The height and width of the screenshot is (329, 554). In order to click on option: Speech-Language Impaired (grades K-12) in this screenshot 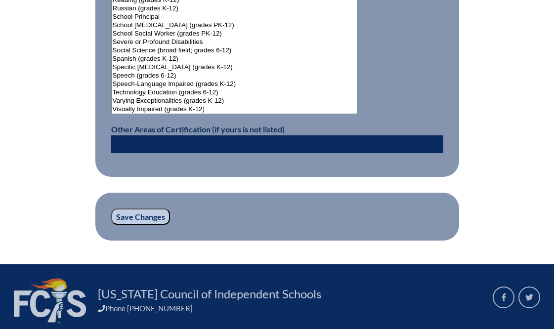, I will do `click(234, 84)`.